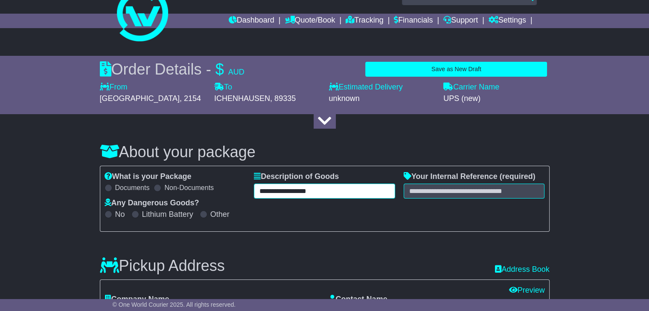 Image resolution: width=649 pixels, height=311 pixels. I want to click on label: Estimated Delivery, so click(382, 87).